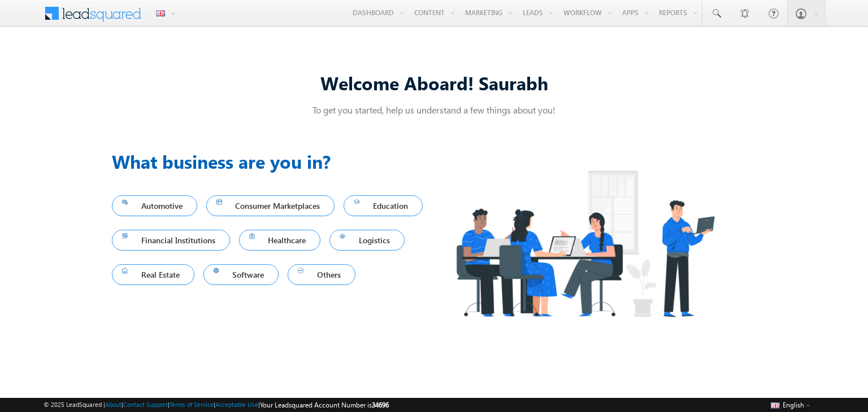 The image size is (868, 412). I want to click on a: About, so click(113, 404).